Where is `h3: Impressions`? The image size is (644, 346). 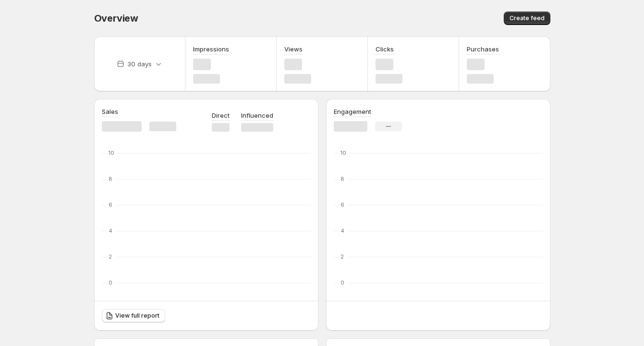 h3: Impressions is located at coordinates (211, 49).